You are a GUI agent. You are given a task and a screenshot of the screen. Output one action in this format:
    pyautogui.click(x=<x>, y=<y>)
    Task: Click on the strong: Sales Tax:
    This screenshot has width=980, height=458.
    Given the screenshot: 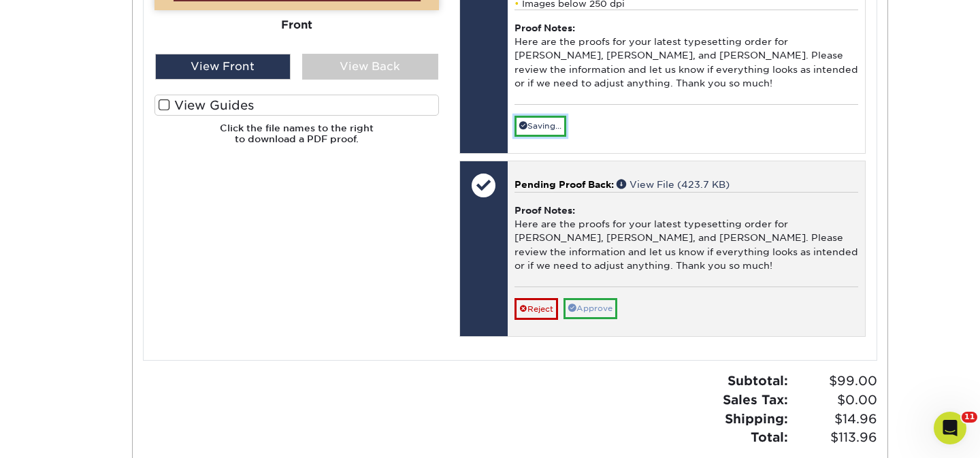 What is the action you would take?
    pyautogui.click(x=755, y=399)
    